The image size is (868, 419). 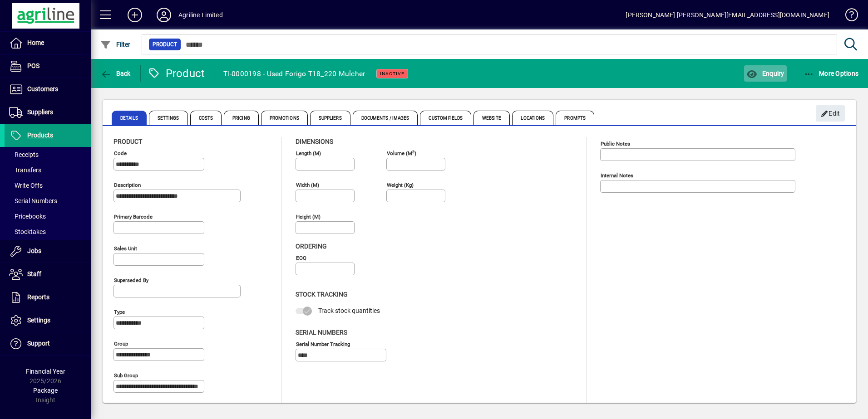 What do you see at coordinates (401, 153) in the screenshot?
I see `mat-label: Volume (m )` at bounding box center [401, 153].